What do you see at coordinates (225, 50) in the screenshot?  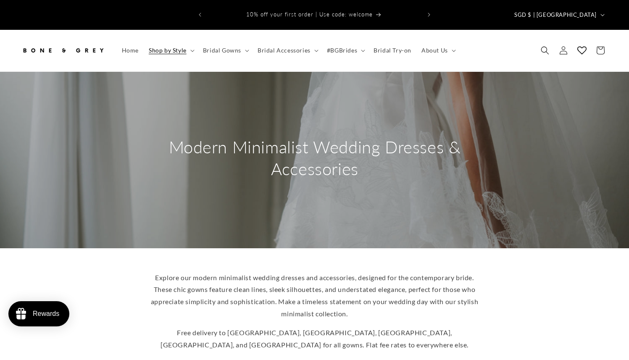 I see `summary: Bridal Gowns` at bounding box center [225, 50].